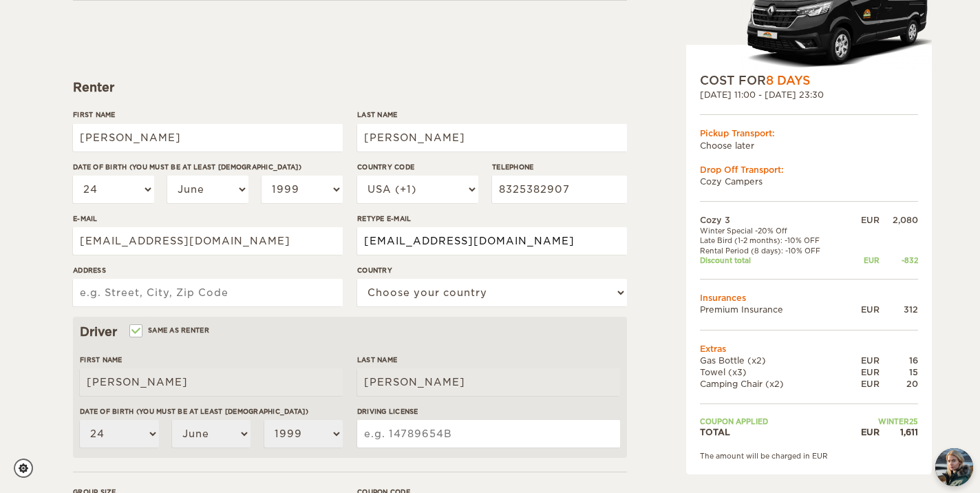 The height and width of the screenshot is (493, 980). Describe the element at coordinates (492, 270) in the screenshot. I see `label: Country` at that location.